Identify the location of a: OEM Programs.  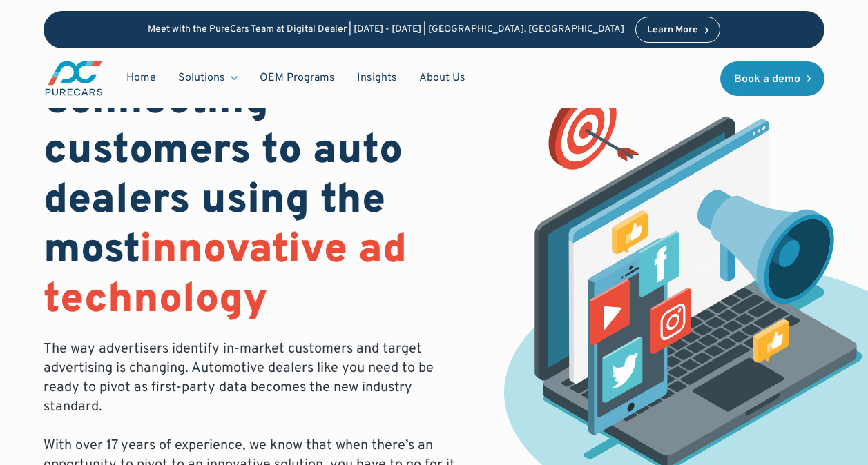
(297, 78).